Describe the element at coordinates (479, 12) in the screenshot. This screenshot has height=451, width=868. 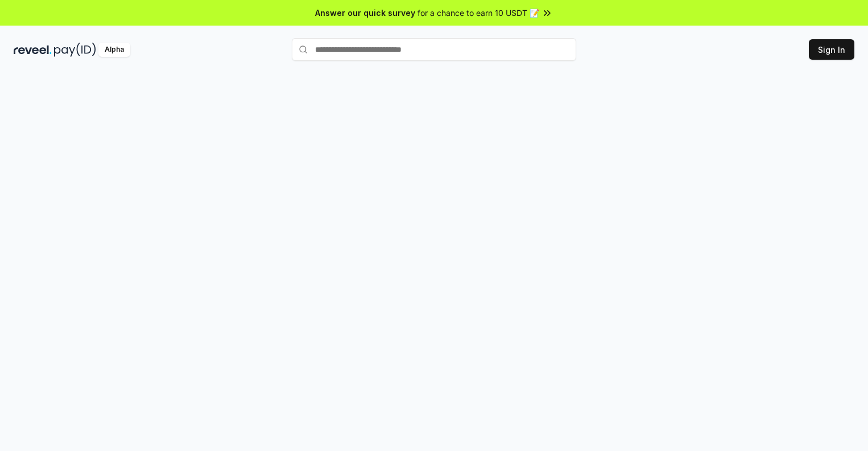
I see `span: for a chance to earn 10 USDT 📝` at that location.